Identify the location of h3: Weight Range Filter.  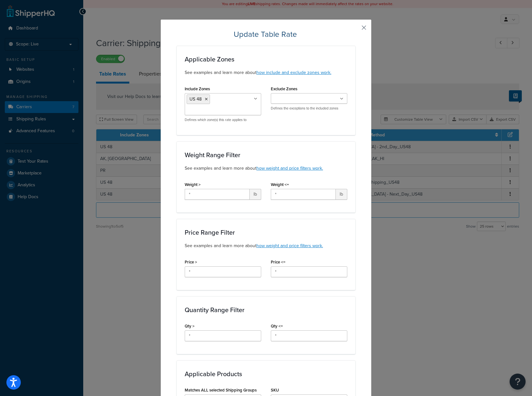
(266, 155).